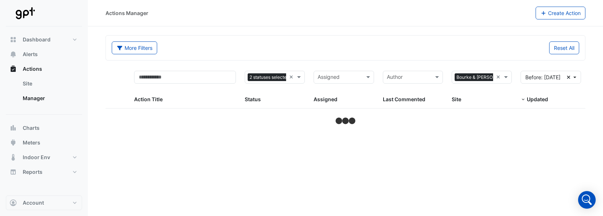 The width and height of the screenshot is (603, 216). I want to click on span: Status, so click(253, 99).